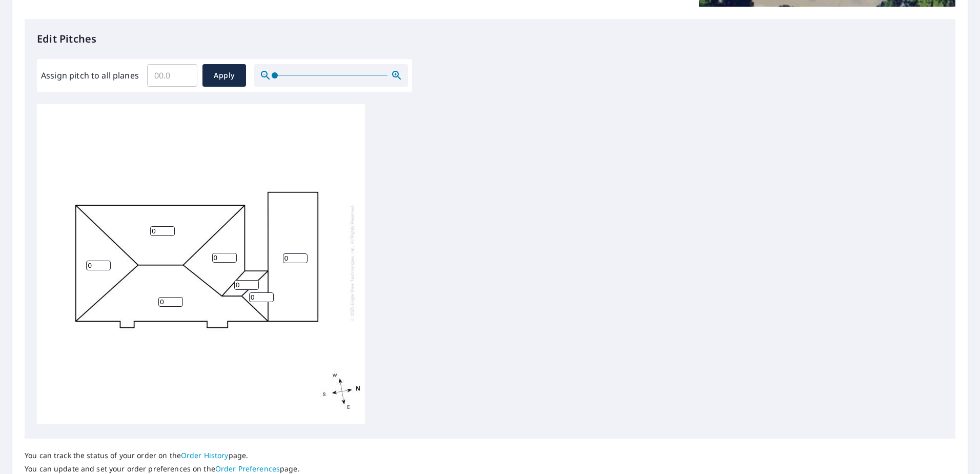 This screenshot has width=980, height=474. Describe the element at coordinates (162, 455) in the screenshot. I see `p: You can track the status of your order on the page.` at that location.